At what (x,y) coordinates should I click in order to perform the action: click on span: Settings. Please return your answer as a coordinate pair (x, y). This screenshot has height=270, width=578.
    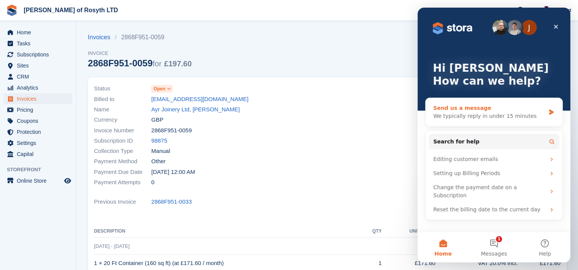
    Looking at the image, I should click on (40, 143).